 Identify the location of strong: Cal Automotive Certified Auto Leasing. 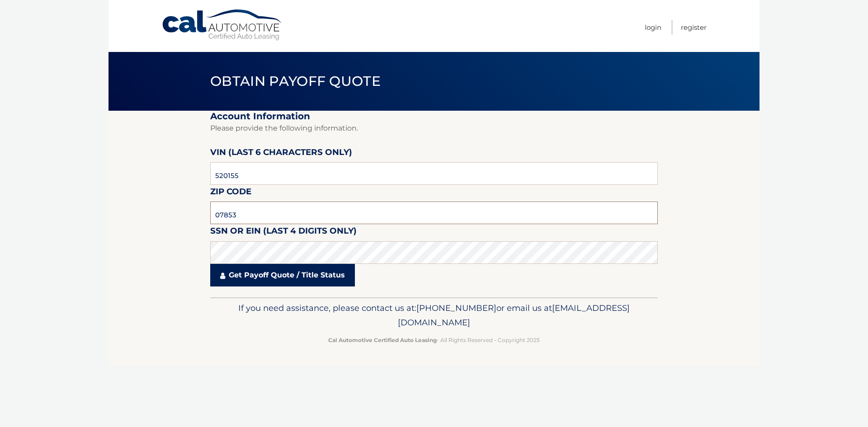
(382, 340).